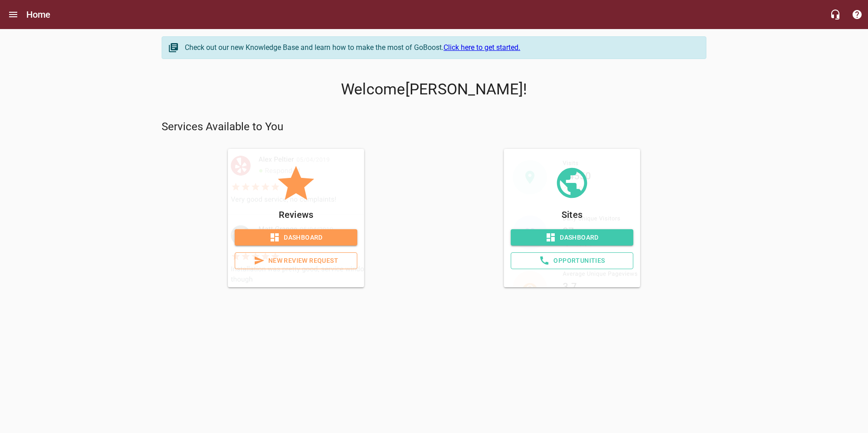  Describe the element at coordinates (836, 15) in the screenshot. I see `button: Live Chat` at that location.